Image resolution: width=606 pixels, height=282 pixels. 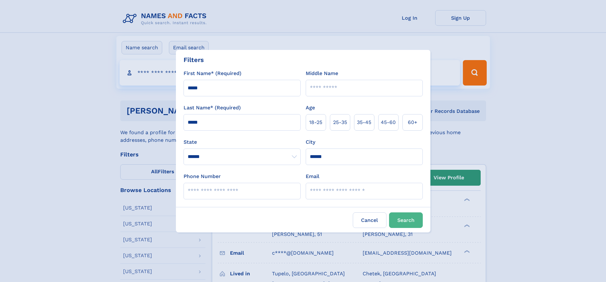 I want to click on label: Phone Number, so click(x=202, y=177).